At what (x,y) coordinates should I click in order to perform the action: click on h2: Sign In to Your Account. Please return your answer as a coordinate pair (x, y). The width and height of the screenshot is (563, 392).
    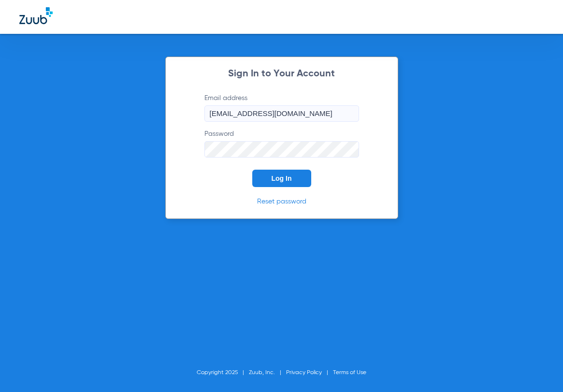
    Looking at the image, I should click on (282, 74).